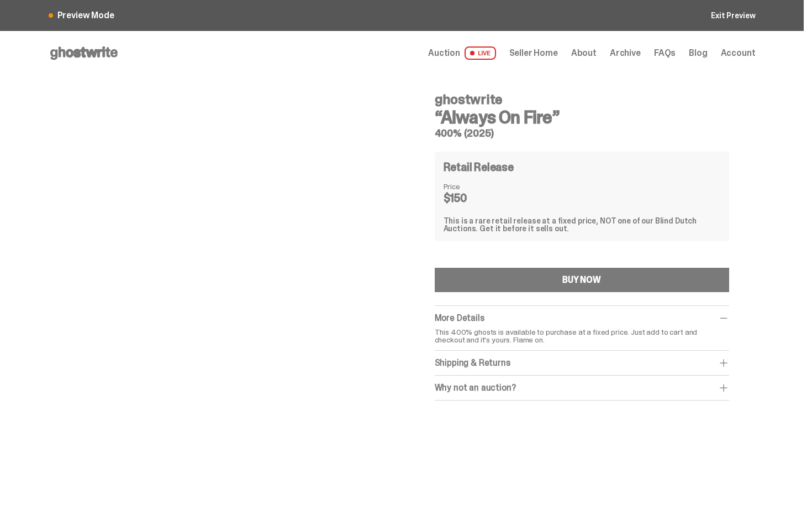 The width and height of the screenshot is (812, 509). What do you see at coordinates (738, 53) in the screenshot?
I see `span: Account` at bounding box center [738, 53].